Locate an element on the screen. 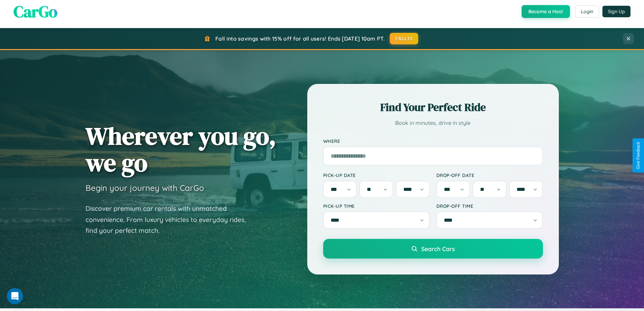 The height and width of the screenshot is (311, 644). button: Become a Host is located at coordinates (546, 11).